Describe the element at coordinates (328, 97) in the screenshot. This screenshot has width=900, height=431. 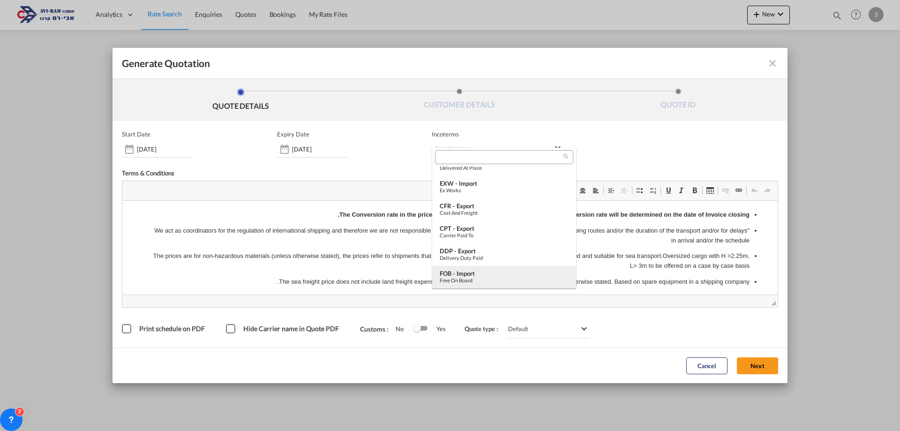
I see `p: The sea transport prices are subject to the prices of the shipping companies and may change accor...` at that location.